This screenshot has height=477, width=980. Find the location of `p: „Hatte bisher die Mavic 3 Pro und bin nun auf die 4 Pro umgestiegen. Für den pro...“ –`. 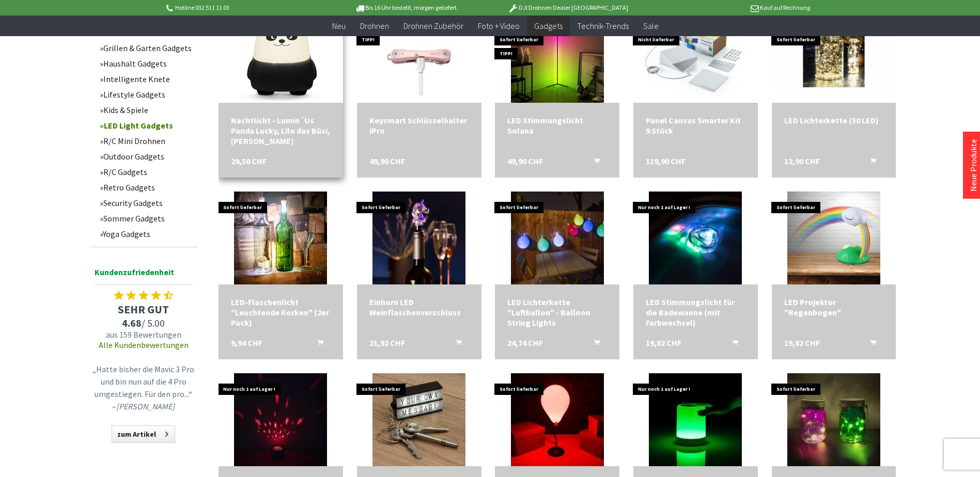

p: „Hatte bisher die Mavic 3 Pro und bin nun auf die 4 Pro umgestiegen. Für den pro...“ – is located at coordinates (144, 388).